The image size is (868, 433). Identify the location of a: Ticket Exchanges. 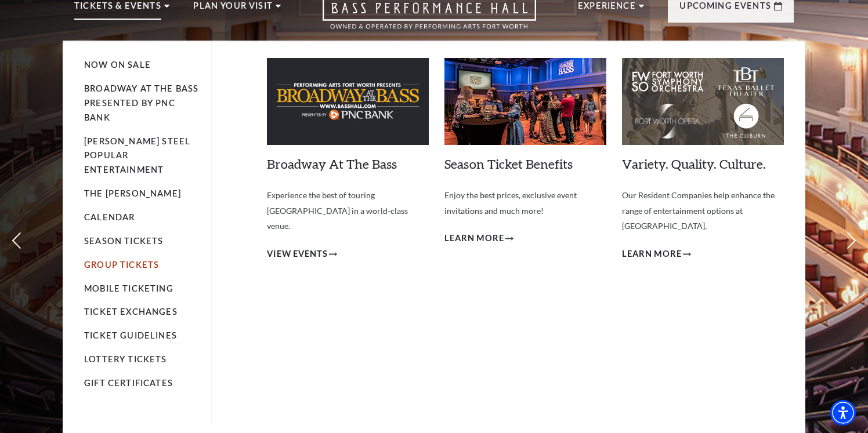
(131, 312).